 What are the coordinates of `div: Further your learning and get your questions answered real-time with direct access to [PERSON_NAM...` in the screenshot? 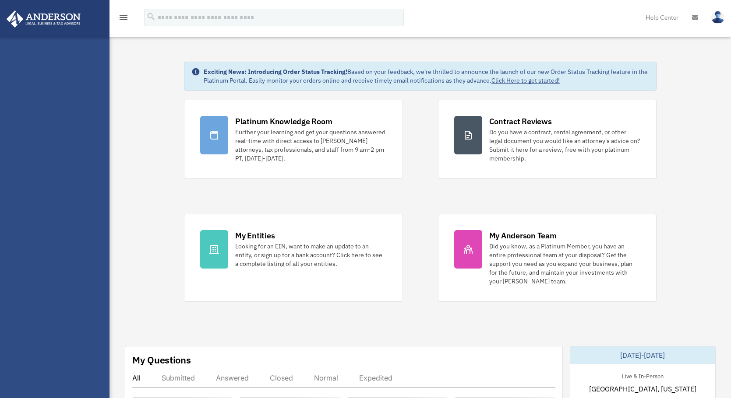 It's located at (311, 145).